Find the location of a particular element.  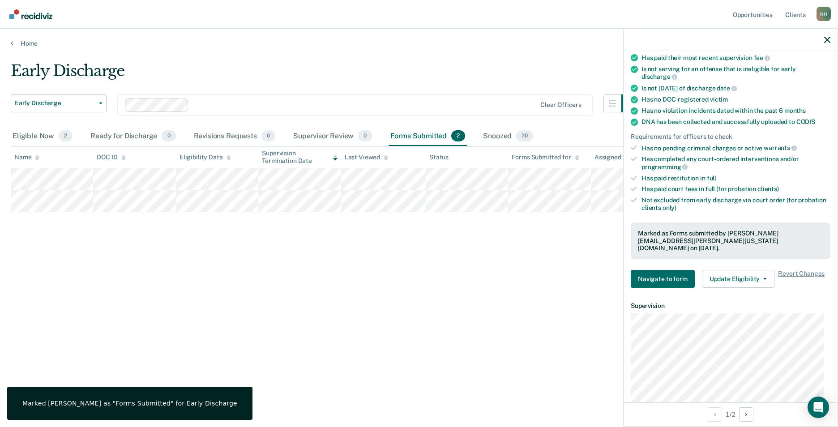

div: Clear officers is located at coordinates (561, 105).